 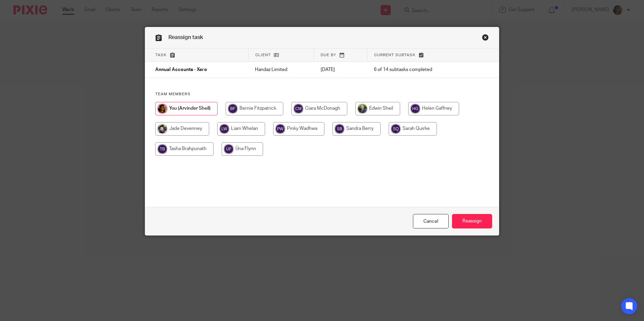 I want to click on span: Task, so click(x=161, y=55).